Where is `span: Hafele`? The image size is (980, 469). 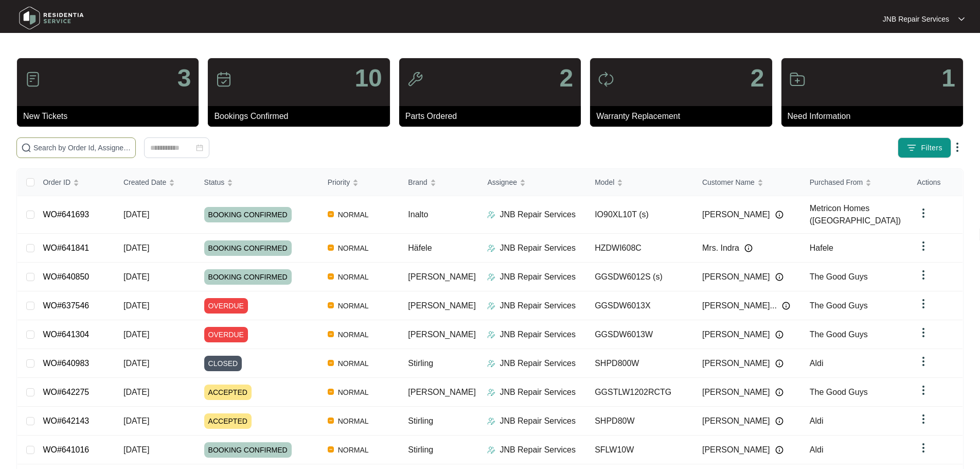
span: Hafele is located at coordinates (822, 247).